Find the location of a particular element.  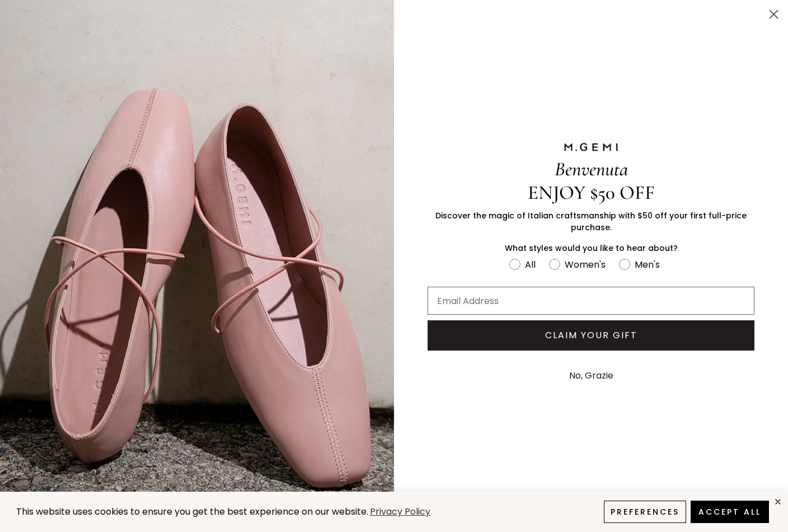

span: Discover the magic of Italian craftsmanship with $50 off your first full-price purchase. is located at coordinates (591, 221).